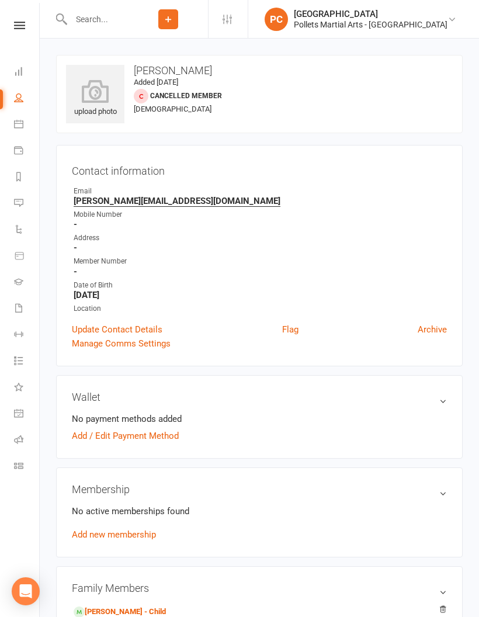  I want to click on a: Dashboard, so click(27, 72).